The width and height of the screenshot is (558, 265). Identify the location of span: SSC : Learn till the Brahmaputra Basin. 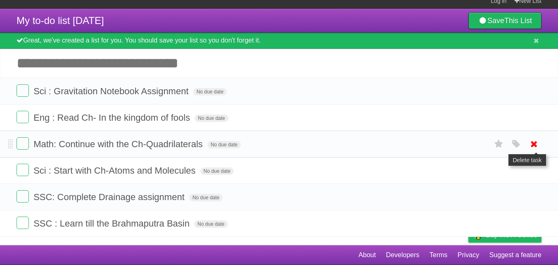
(112, 223).